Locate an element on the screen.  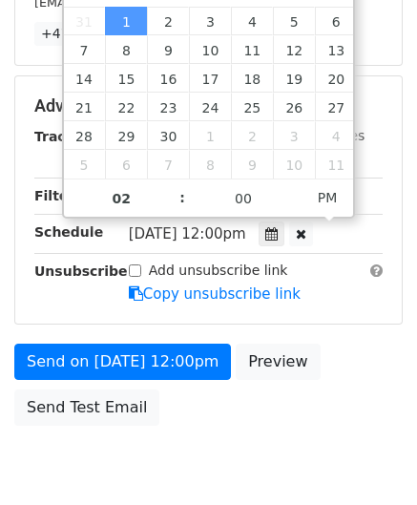
span: October 1, 2025 is located at coordinates (210, 135).